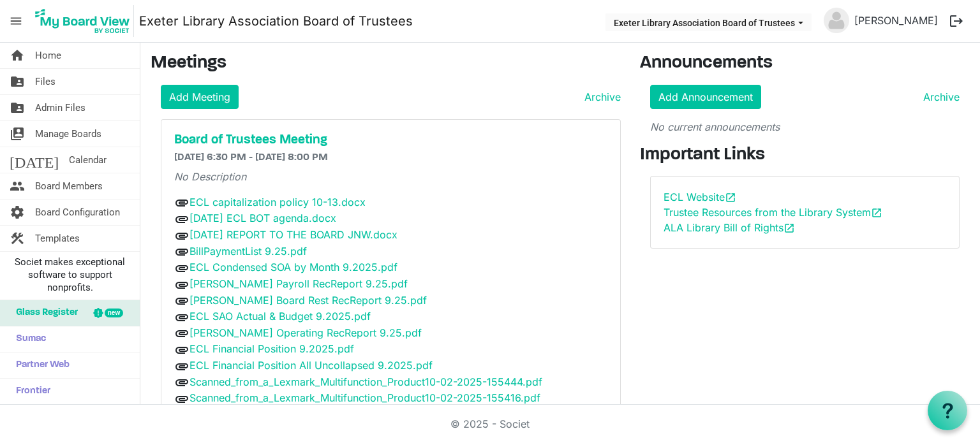  Describe the element at coordinates (490, 424) in the screenshot. I see `a: © 2025 - Societ` at that location.